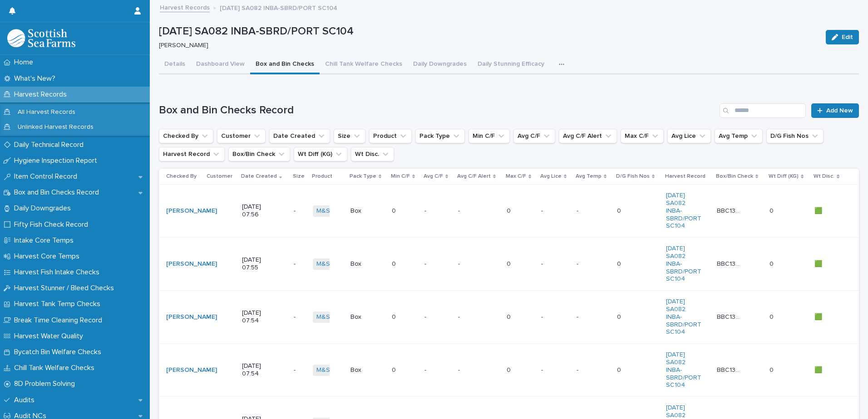 This screenshot has height=419, width=868. Describe the element at coordinates (440, 65) in the screenshot. I see `button: Daily Downgrades` at that location.